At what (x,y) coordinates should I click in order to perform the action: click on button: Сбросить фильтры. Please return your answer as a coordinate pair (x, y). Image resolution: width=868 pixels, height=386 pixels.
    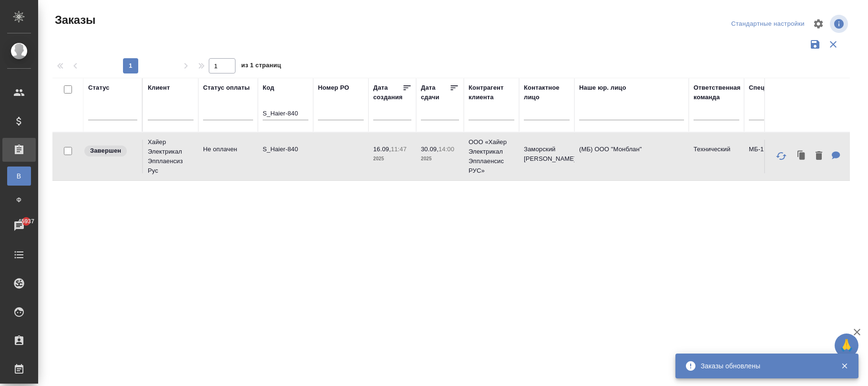
    Looking at the image, I should click on (833, 44).